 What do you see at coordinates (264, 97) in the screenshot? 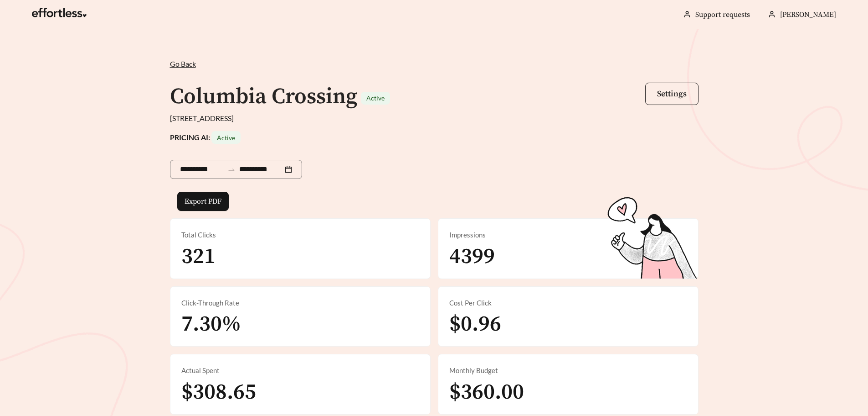
I see `h1: Columbia Crossing` at bounding box center [264, 97].